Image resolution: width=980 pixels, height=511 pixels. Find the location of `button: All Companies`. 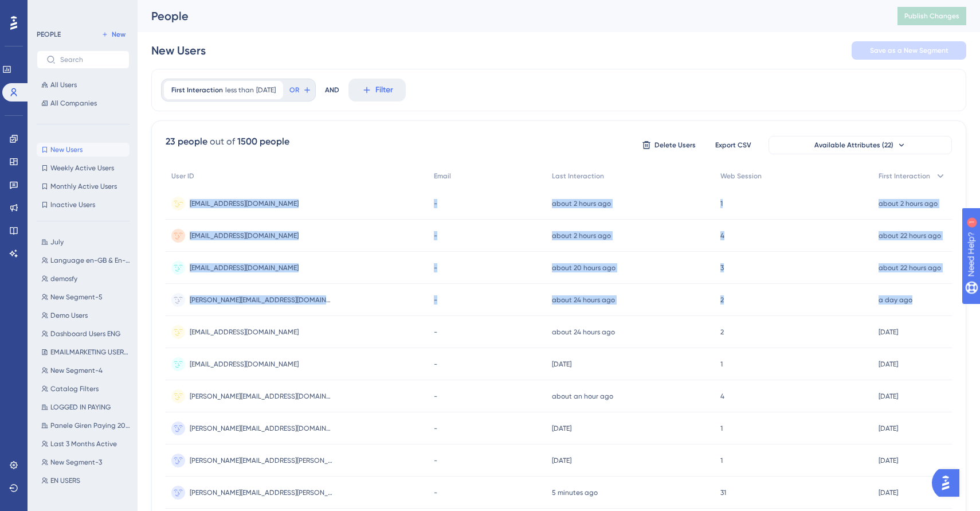

button: All Companies is located at coordinates (83, 103).